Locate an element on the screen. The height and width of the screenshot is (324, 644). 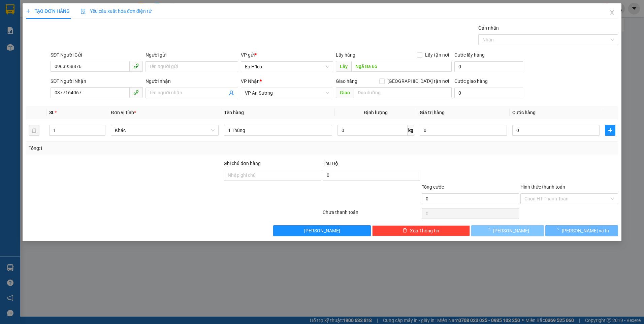
span: VP Nhận is located at coordinates (250, 81).